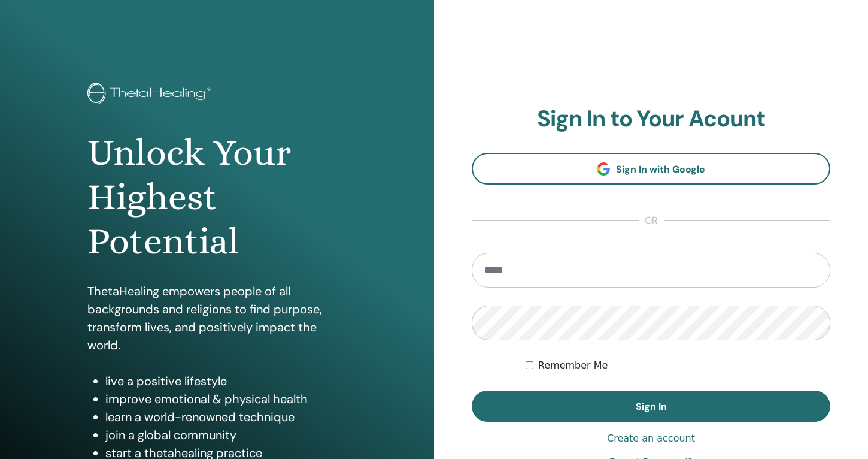 This screenshot has width=868, height=459. What do you see at coordinates (226, 435) in the screenshot?
I see `li: join a global community` at bounding box center [226, 435].